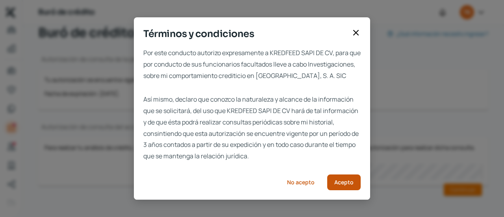 Image resolution: width=504 pixels, height=217 pixels. Describe the element at coordinates (344, 182) in the screenshot. I see `button: Acepto` at that location.